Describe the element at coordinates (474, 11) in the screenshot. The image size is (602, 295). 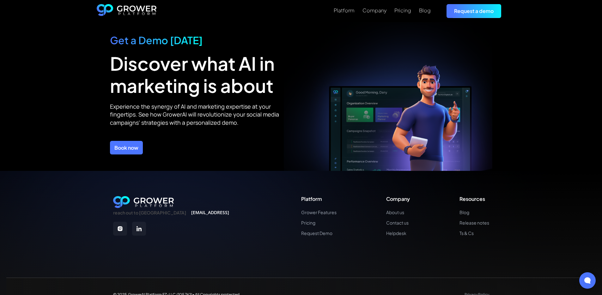
I see `a: Request a demo` at that location.